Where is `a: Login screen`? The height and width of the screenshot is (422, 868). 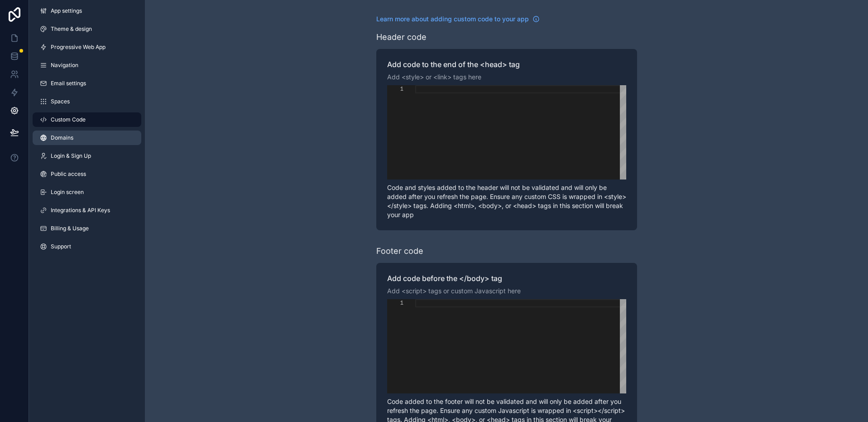
a: Login screen is located at coordinates (87, 192).